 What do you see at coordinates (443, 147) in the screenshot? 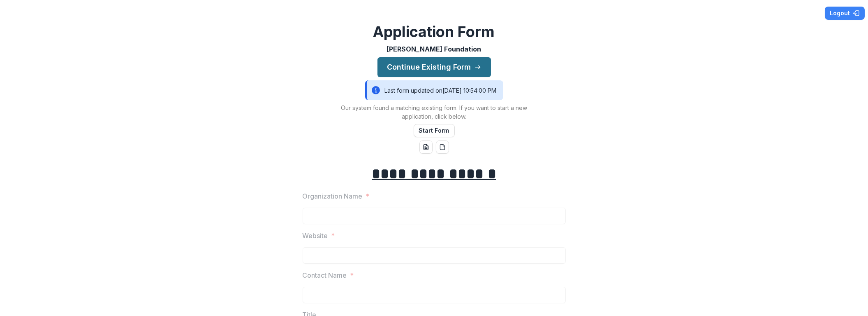
I see `button: pdf-download` at bounding box center [443, 147].